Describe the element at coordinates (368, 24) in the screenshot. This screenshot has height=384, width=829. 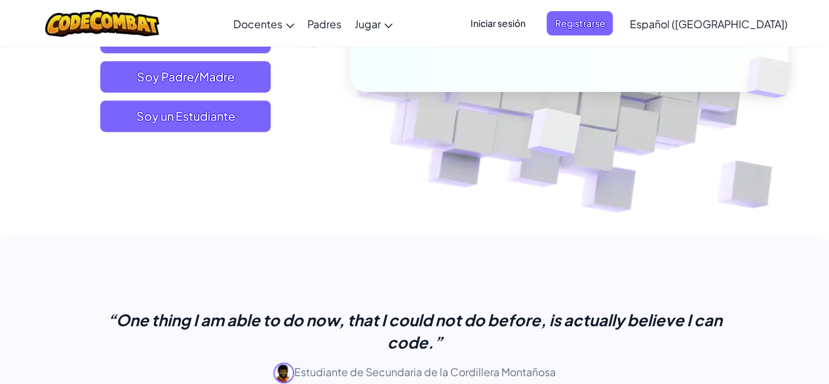
I see `span: Jugar` at that location.